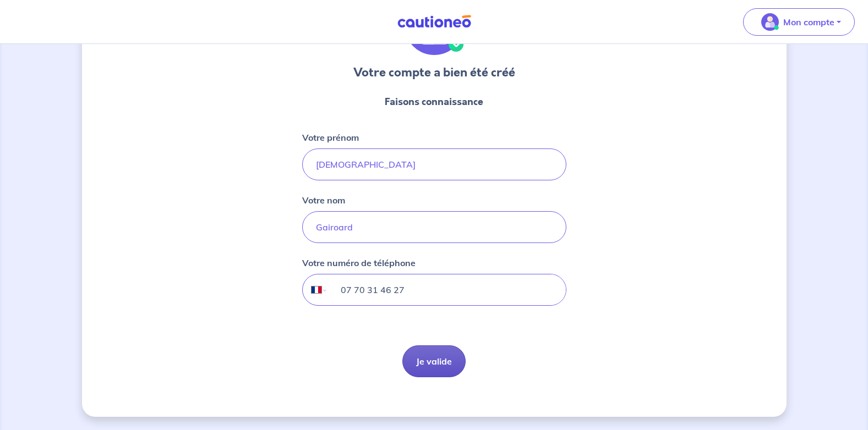 The width and height of the screenshot is (868, 430). I want to click on p: Mon compte, so click(809, 22).